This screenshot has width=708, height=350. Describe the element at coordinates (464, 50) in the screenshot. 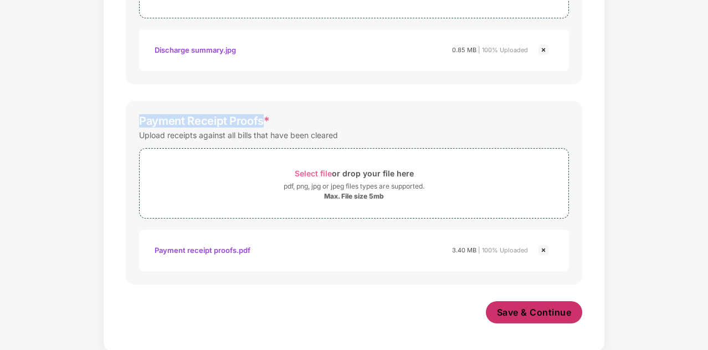

I see `span: 0.85 MB` at that location.